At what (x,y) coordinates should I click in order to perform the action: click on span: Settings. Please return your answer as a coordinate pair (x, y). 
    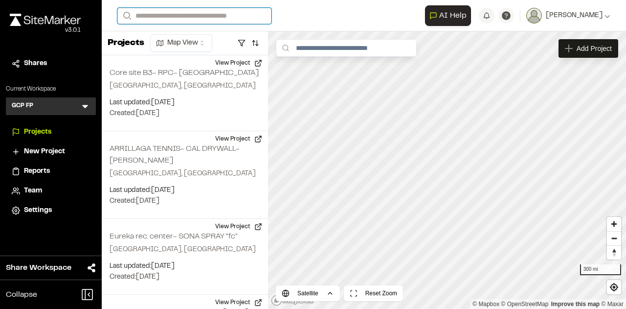
    Looking at the image, I should click on (38, 210).